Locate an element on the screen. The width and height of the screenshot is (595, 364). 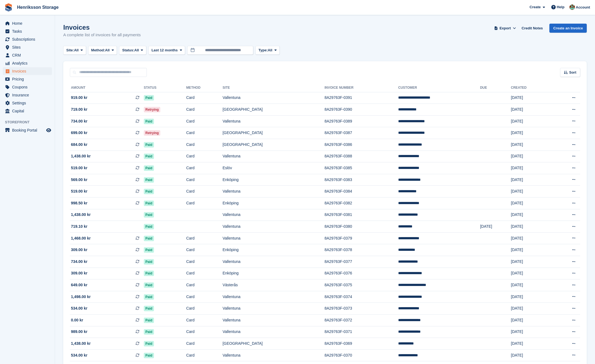
span: 309.00 kr is located at coordinates (79, 273).